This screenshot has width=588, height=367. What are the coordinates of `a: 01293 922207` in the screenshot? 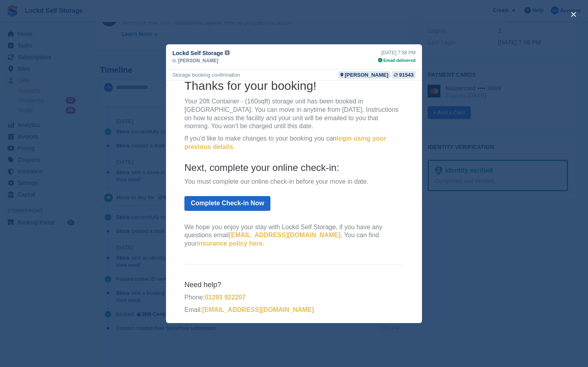 It's located at (59, 217).